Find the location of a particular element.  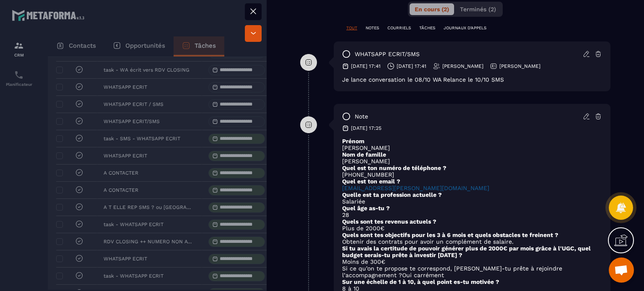

p: COURRIELS is located at coordinates (399, 28).